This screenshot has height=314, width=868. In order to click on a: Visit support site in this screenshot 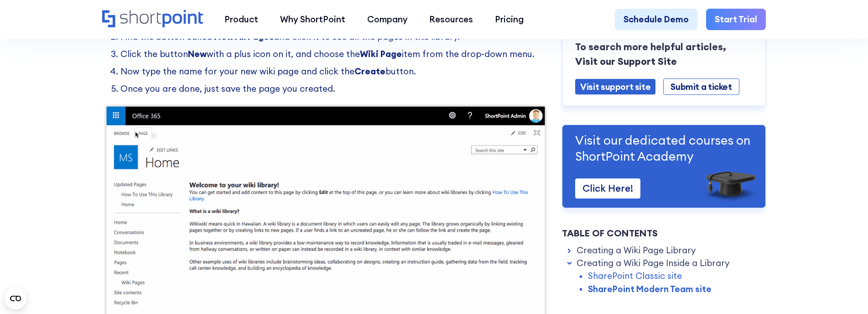, I will do `click(616, 86)`.